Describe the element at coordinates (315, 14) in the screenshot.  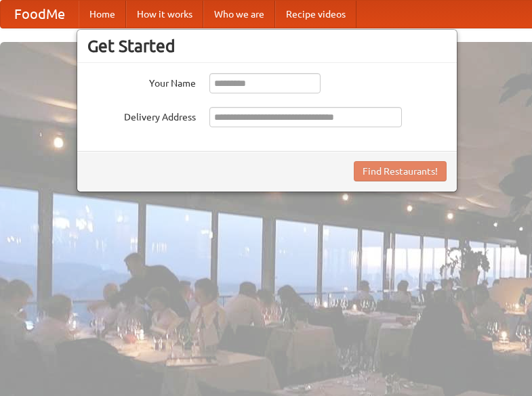
I see `a: Recipe videos` at that location.